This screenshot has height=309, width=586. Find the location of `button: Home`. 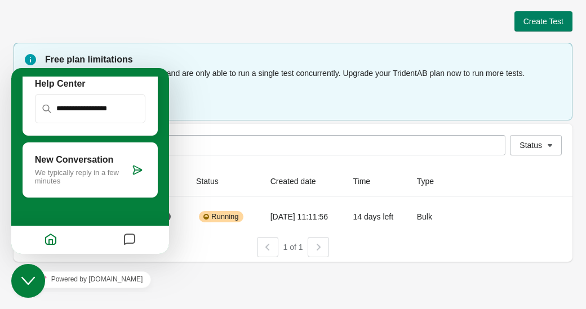

button: Home is located at coordinates (39, 172).